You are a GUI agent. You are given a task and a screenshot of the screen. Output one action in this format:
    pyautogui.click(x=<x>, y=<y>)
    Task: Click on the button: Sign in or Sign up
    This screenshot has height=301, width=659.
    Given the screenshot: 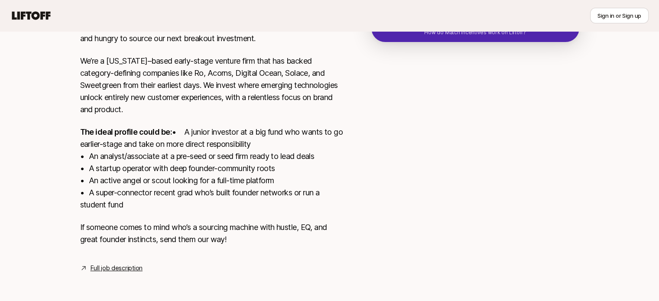 What is the action you would take?
    pyautogui.click(x=619, y=16)
    